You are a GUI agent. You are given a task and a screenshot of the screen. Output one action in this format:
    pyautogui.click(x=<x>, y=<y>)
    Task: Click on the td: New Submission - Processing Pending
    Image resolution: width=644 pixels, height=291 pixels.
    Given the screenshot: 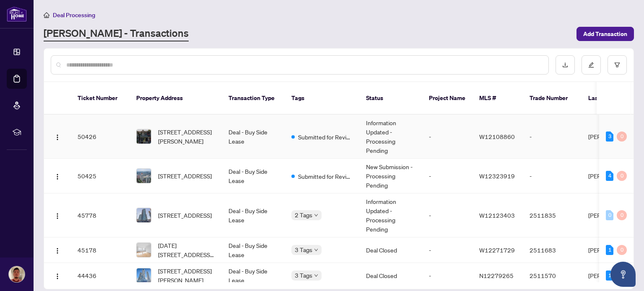 What is the action you would take?
    pyautogui.click(x=391, y=176)
    